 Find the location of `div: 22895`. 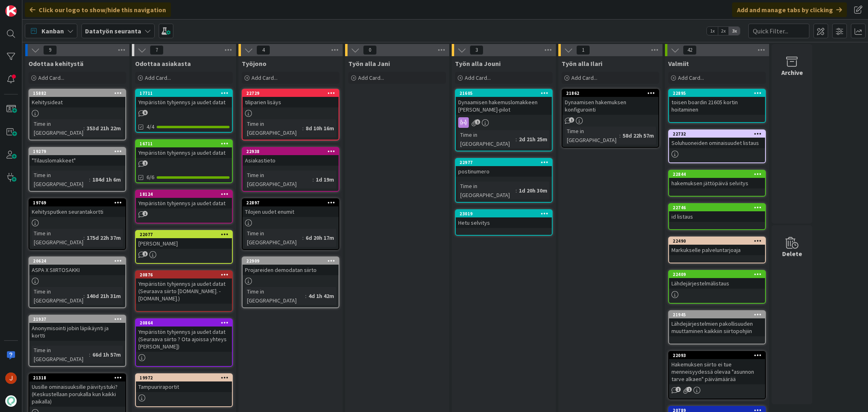

div: 22895 is located at coordinates (718, 93).